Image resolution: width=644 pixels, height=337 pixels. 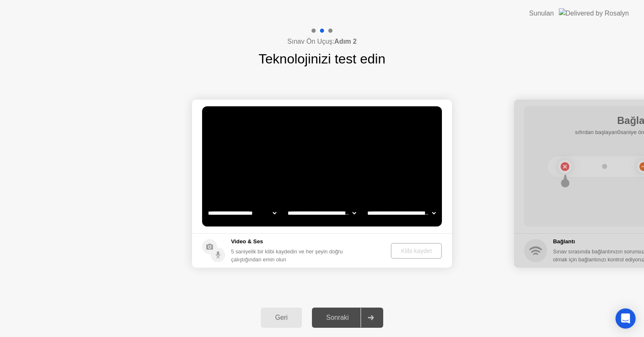 I want to click on button: Klibi kaydet, so click(x=417, y=251).